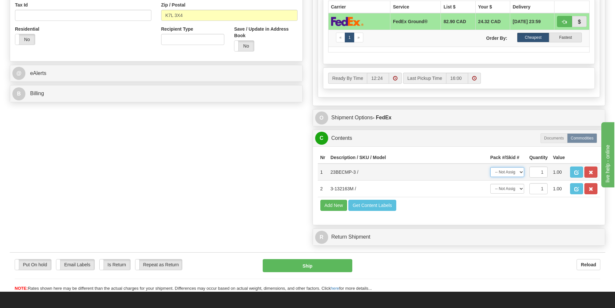 This screenshot has height=308, width=615. I want to click on th: Delivery, so click(532, 7).